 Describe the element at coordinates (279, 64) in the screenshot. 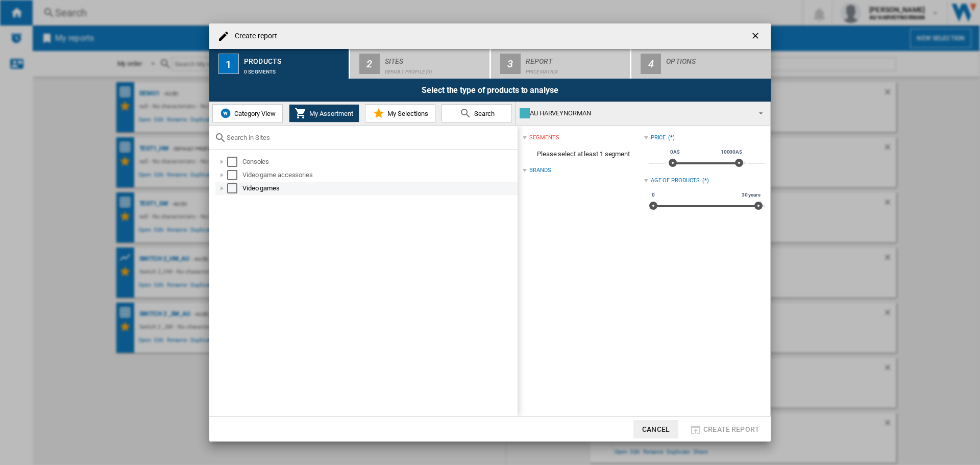

I see `button: 1 Products 0 segments` at that location.